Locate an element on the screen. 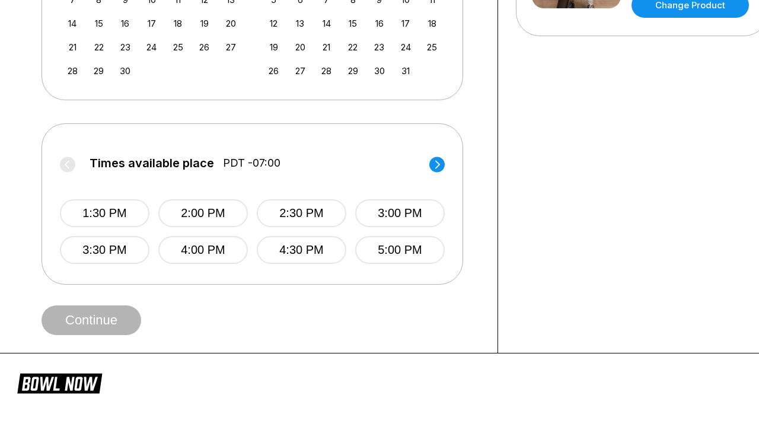  div: Choose Monday, September 29th, 2025 is located at coordinates (98, 71).